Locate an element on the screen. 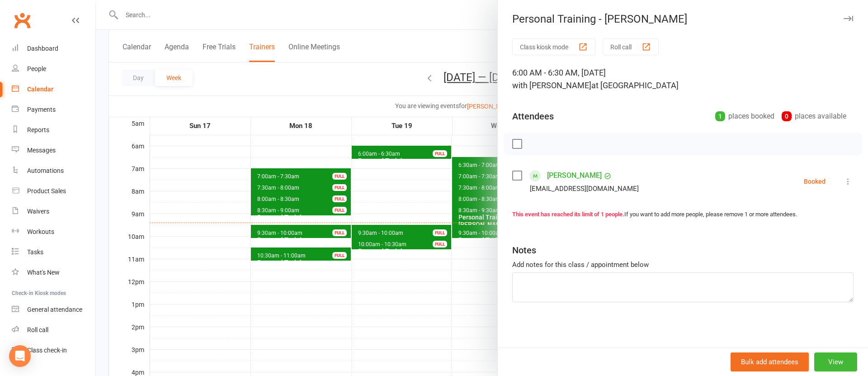 Image resolution: width=868 pixels, height=376 pixels. div: Reports is located at coordinates (38, 130).